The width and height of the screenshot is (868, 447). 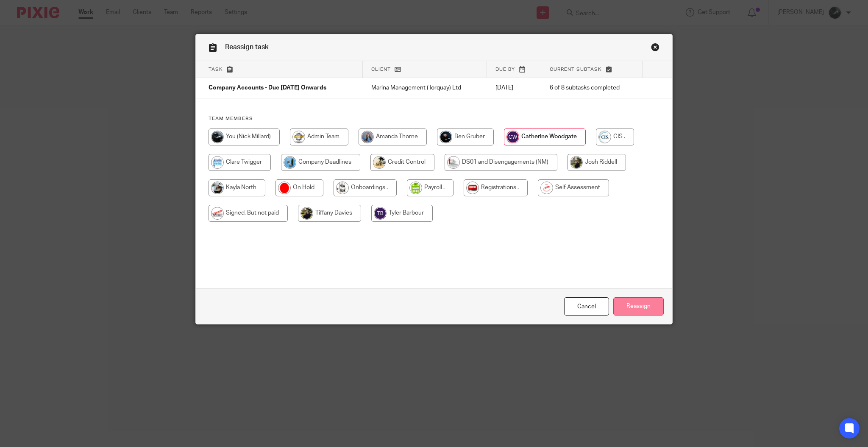 I want to click on input: Reassign, so click(x=638, y=307).